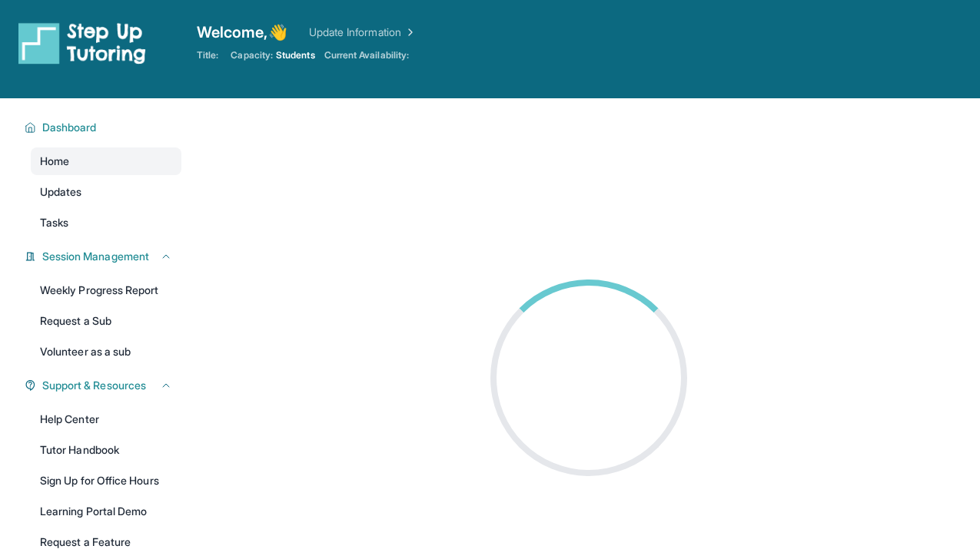 Image resolution: width=980 pixels, height=559 pixels. What do you see at coordinates (106, 290) in the screenshot?
I see `a: Weekly Progress Report` at bounding box center [106, 290].